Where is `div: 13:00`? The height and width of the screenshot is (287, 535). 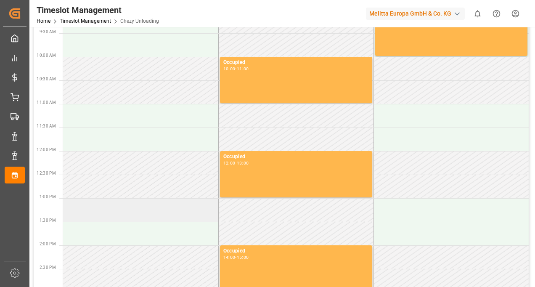
div: 13:00 is located at coordinates (242, 163).